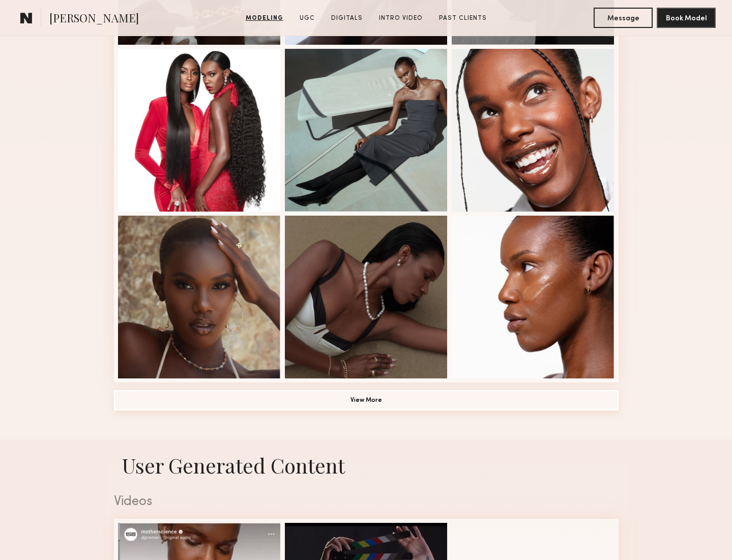  What do you see at coordinates (366, 465) in the screenshot?
I see `h1: User Generated Content` at bounding box center [366, 465].